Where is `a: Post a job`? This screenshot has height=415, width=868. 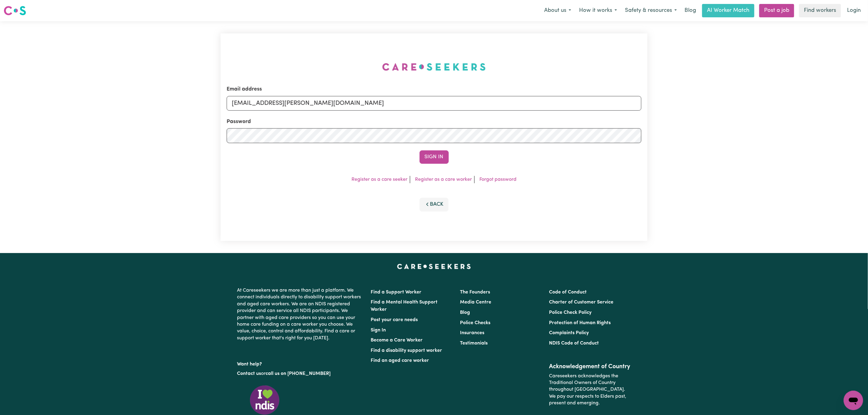
a: Post a job is located at coordinates (776, 11).